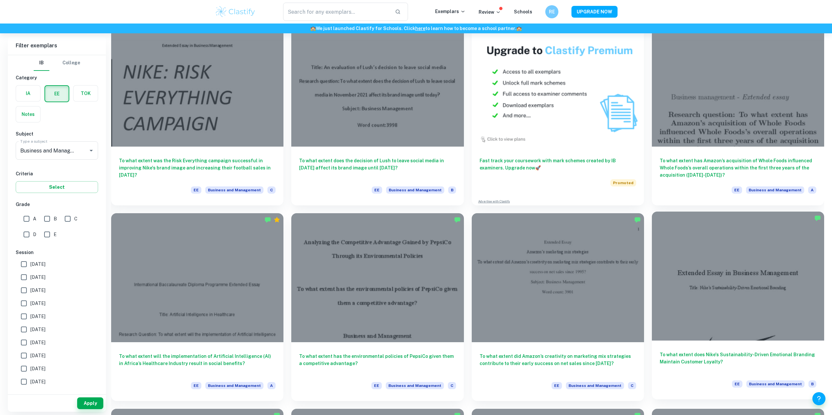 The height and width of the screenshot is (415, 832). Describe the element at coordinates (377, 364) in the screenshot. I see `h6: To what extent has the environmental policies of PepsiCo given them a competitive advantage?` at that location.